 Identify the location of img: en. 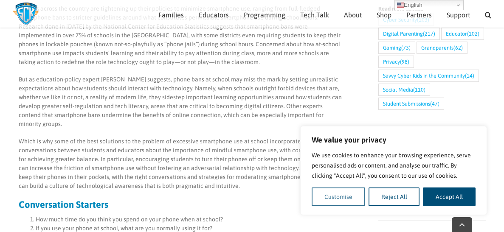
(401, 5).